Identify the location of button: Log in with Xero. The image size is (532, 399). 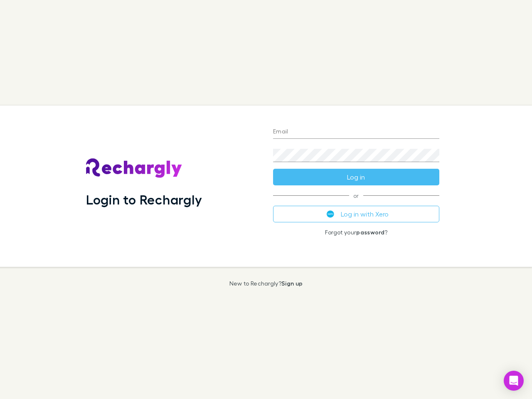
(356, 214).